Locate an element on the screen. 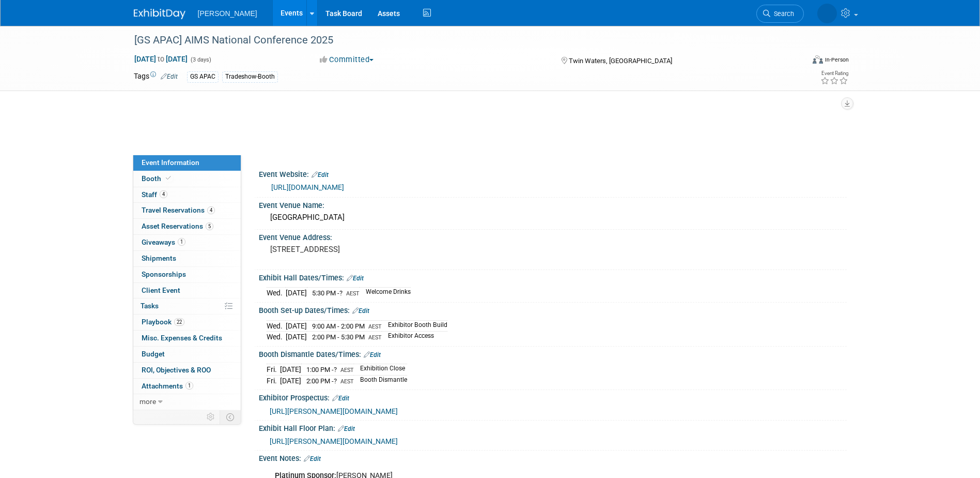 The height and width of the screenshot is (478, 980). td: Toggle Event Tabs is located at coordinates (230, 417).